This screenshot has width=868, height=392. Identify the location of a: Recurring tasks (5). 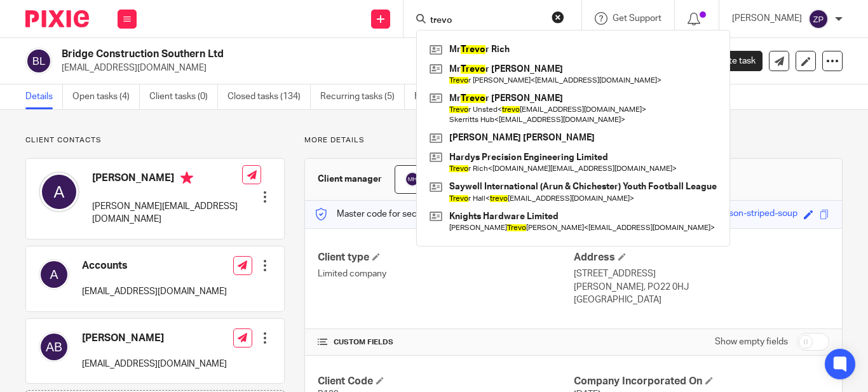
(362, 97).